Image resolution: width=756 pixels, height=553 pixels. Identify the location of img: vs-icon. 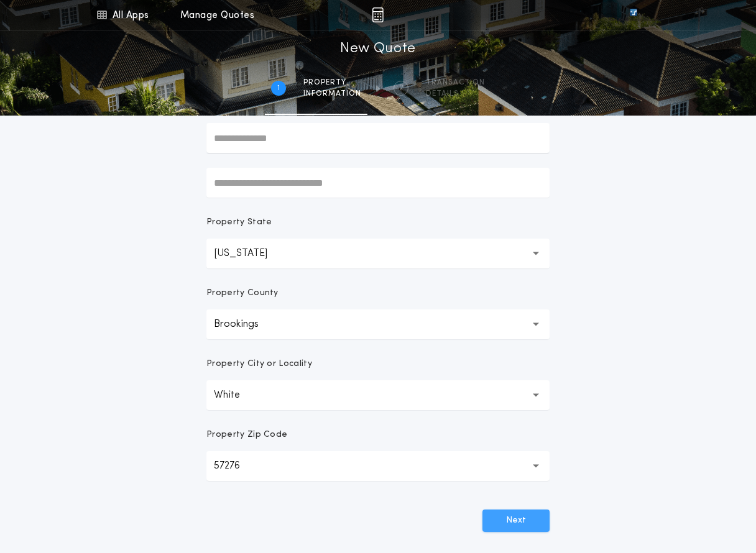
(633, 15).